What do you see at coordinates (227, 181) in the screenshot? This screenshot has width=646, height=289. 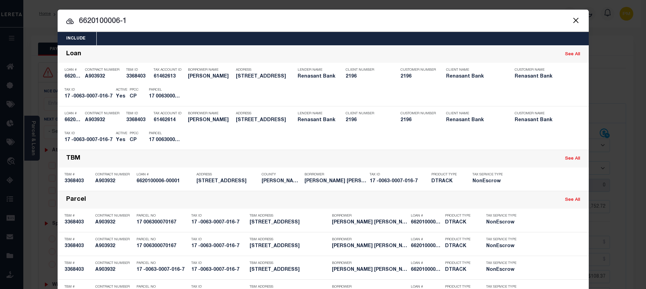 I see `h5: 3906 IVY RD NE` at bounding box center [227, 181].